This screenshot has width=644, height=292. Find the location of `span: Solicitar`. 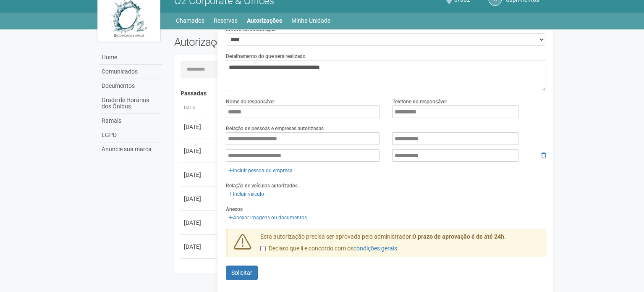

span: Solicitar is located at coordinates (242, 273).